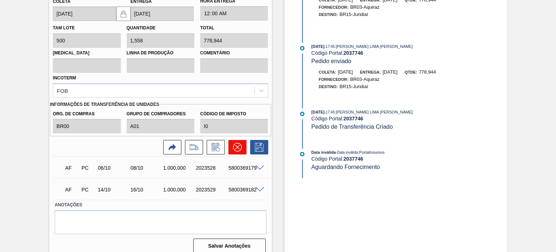  Describe the element at coordinates (427, 72) in the screenshot. I see `span: 778,944` at that location.